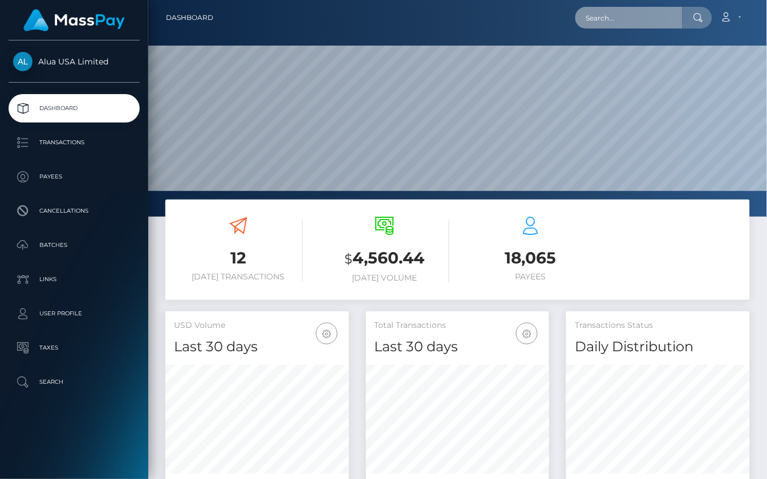 The height and width of the screenshot is (479, 767). Describe the element at coordinates (74, 279) in the screenshot. I see `a: Links` at that location.